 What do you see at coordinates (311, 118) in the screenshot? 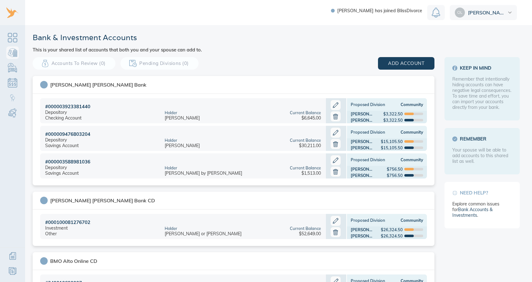
I see `div: $6,645.00` at bounding box center [311, 118].